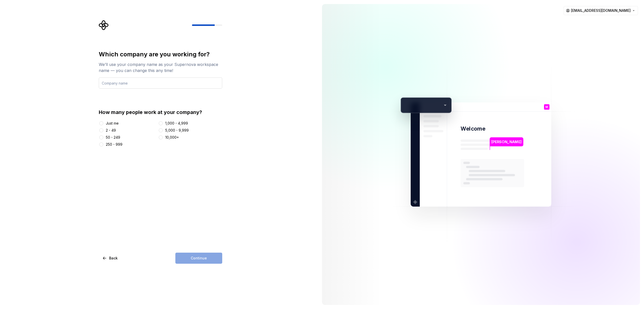 This screenshot has height=309, width=644. What do you see at coordinates (161, 112) in the screenshot?
I see `div: How many people work at your company?` at bounding box center [161, 112].